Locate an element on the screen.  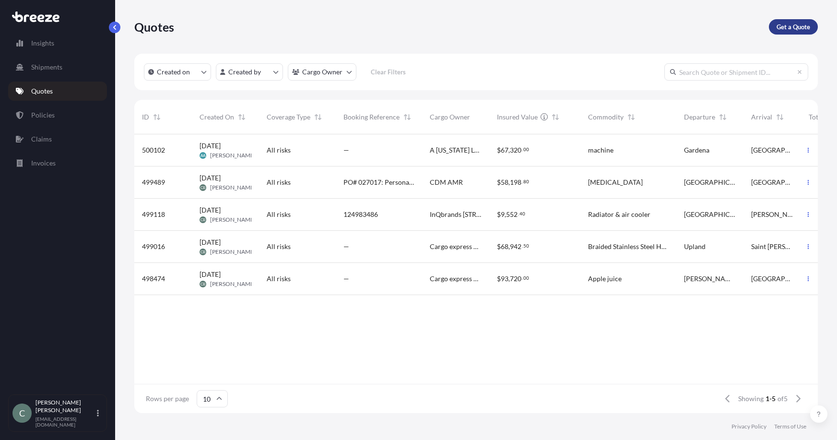
span: 68 is located at coordinates (505, 247).